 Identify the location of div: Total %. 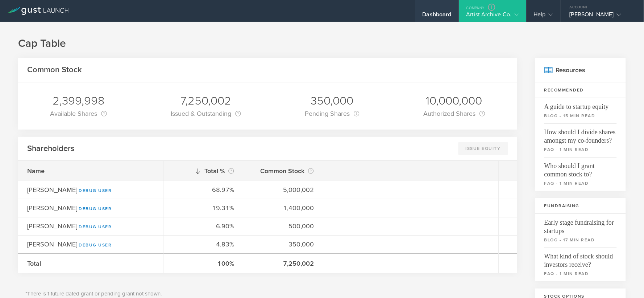
(203, 171).